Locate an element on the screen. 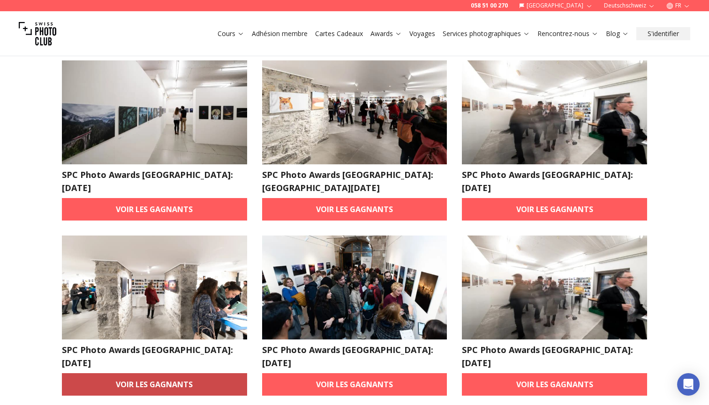  img: SPC Photo Awards Genève: Octobre 2023 is located at coordinates (354, 288).